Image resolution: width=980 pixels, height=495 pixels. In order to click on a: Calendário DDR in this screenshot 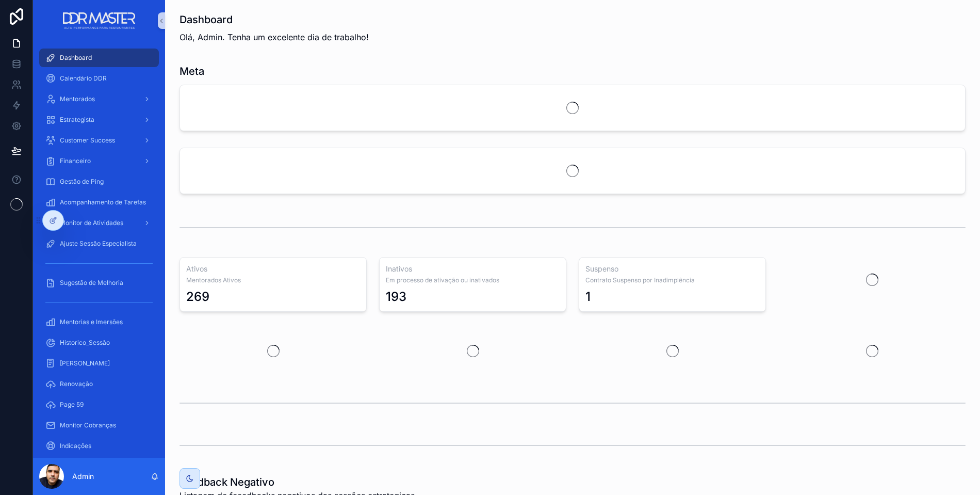, I will do `click(99, 79)`.